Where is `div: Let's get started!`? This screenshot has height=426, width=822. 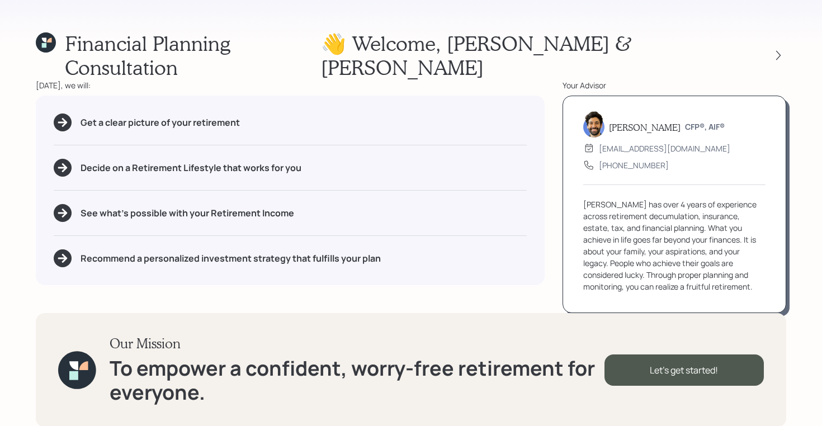 div: Let's get started! is located at coordinates (684, 370).